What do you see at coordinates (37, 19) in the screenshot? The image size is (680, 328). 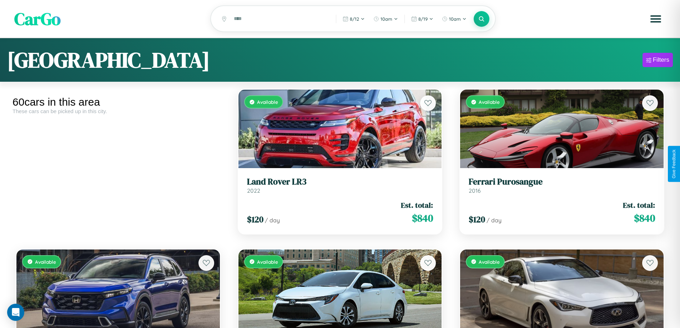 I see `span: CarGo` at bounding box center [37, 19].